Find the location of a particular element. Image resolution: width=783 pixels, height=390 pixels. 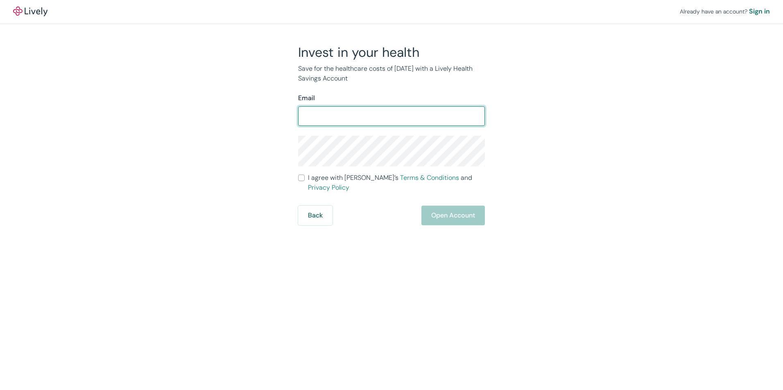

div: Already have an account? is located at coordinates (724, 11).